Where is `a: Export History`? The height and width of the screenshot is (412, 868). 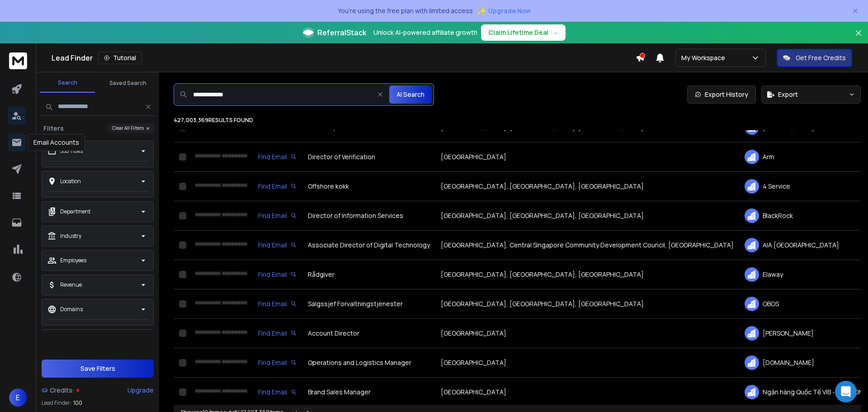 a: Export History is located at coordinates (722, 95).